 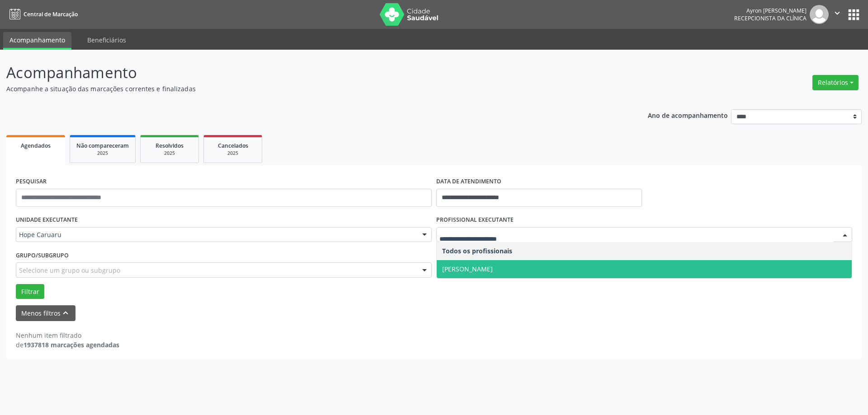 I want to click on div: Nenhum item filtrado, so click(x=67, y=335).